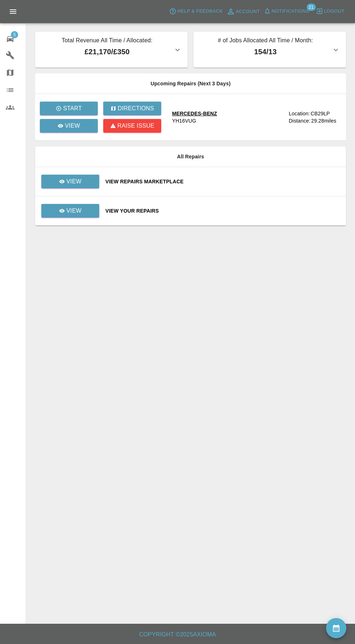 This screenshot has height=644, width=355. What do you see at coordinates (286, 11) in the screenshot?
I see `button: Notifications` at bounding box center [286, 11].